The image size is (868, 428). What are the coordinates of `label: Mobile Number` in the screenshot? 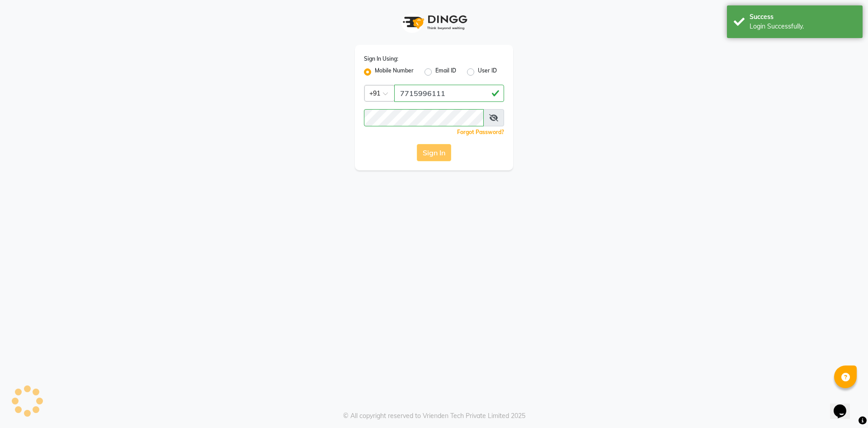 It's located at (394, 72).